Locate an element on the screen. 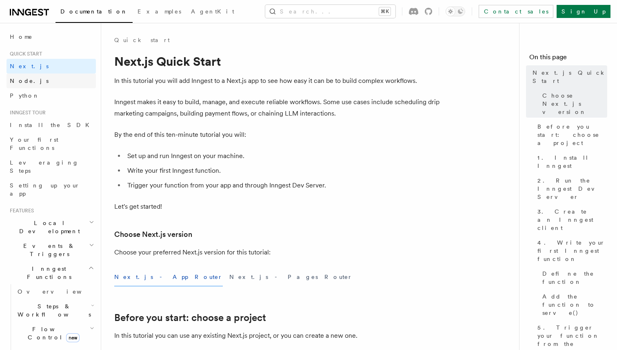  p: Let's get started! is located at coordinates (277, 206).